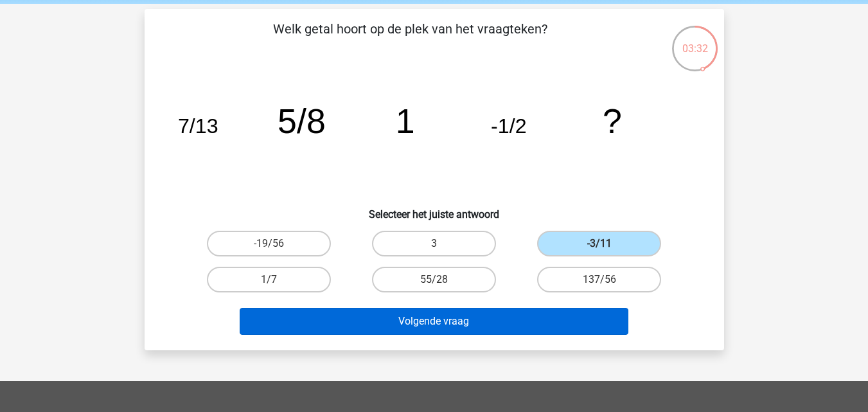  What do you see at coordinates (269, 280) in the screenshot?
I see `label: 1/7` at bounding box center [269, 280].